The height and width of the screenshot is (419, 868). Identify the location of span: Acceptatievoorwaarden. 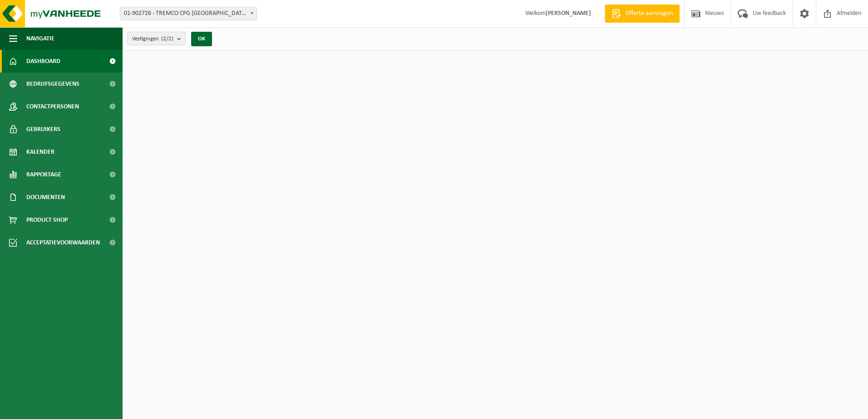
(63, 243).